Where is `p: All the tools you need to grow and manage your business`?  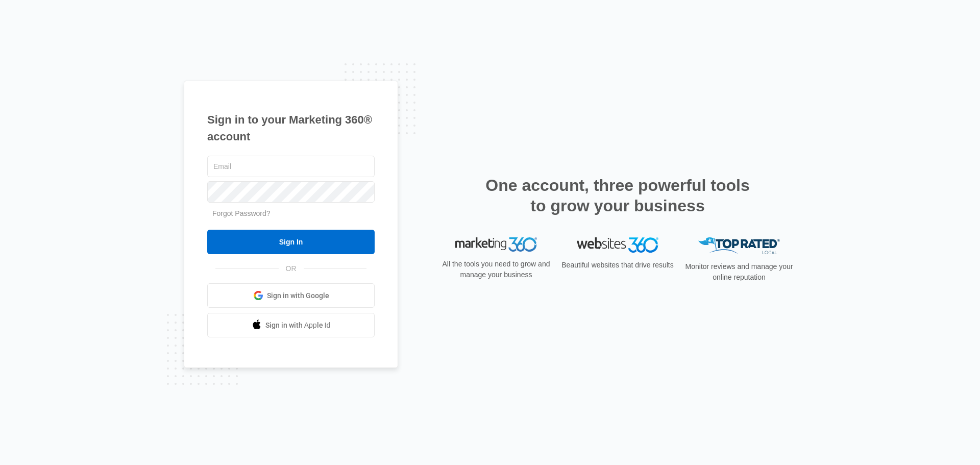 p: All the tools you need to grow and manage your business is located at coordinates (497, 270).